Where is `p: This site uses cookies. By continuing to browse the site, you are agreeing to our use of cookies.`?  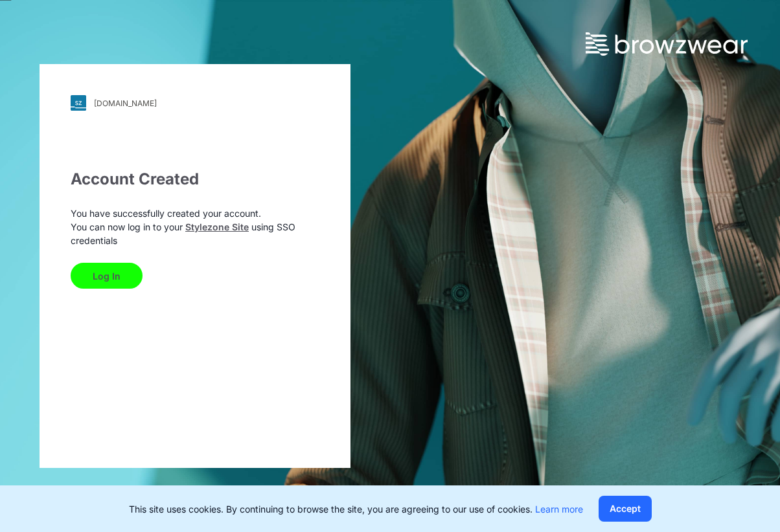 p: This site uses cookies. By continuing to browse the site, you are agreeing to our use of cookies. is located at coordinates (355, 509).